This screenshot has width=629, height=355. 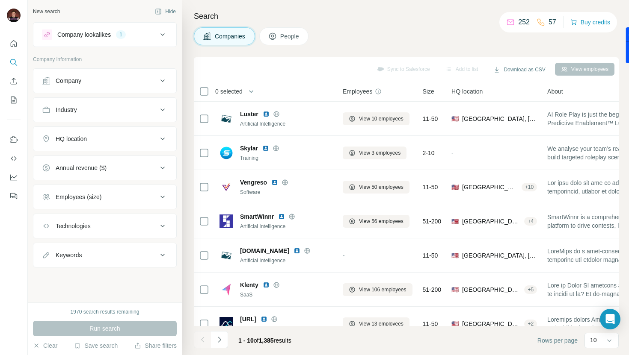 I want to click on div: New search, so click(x=46, y=12).